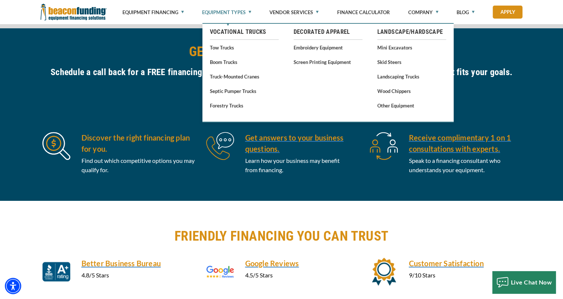 The height and width of the screenshot is (299, 563). Describe the element at coordinates (293, 165) in the screenshot. I see `span: Learn how your business may benefit from financing.` at that location.